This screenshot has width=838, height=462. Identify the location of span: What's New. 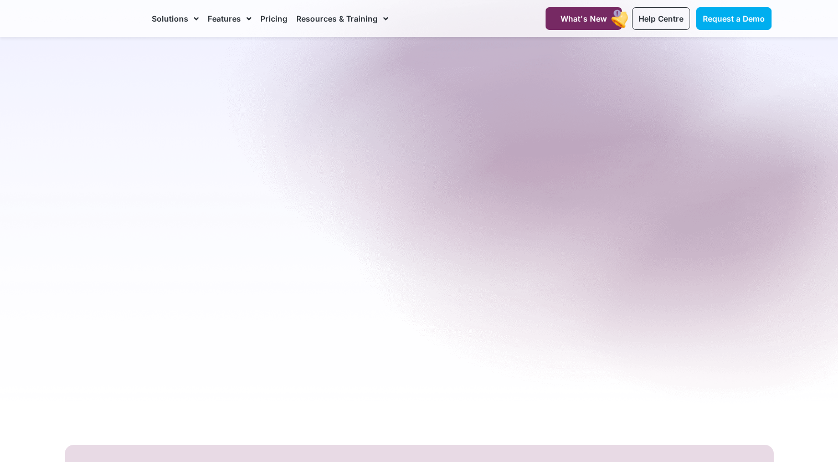
(584, 18).